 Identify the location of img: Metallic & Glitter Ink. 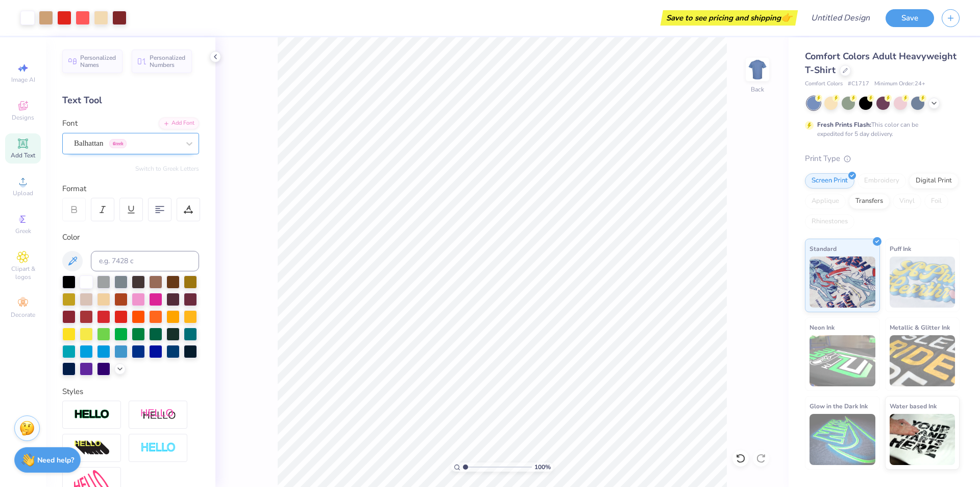
(922, 361).